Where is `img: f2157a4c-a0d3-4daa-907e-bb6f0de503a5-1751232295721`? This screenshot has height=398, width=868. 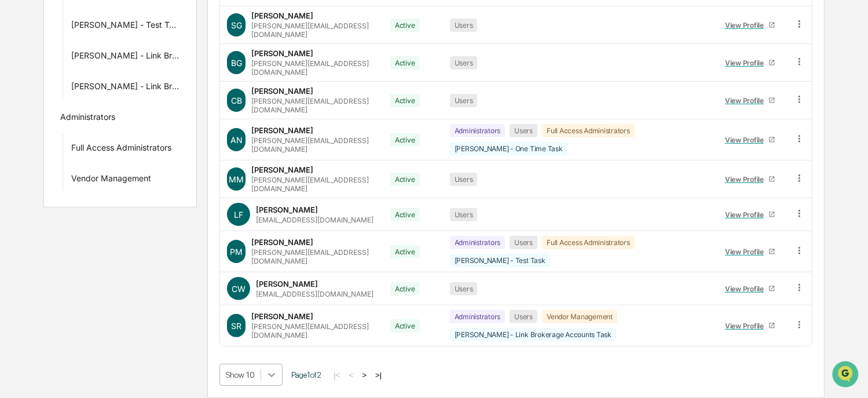
img: f2157a4c-a0d3-4daa-907e-bb6f0de503a5-1751232295721 is located at coordinates (15, 15).